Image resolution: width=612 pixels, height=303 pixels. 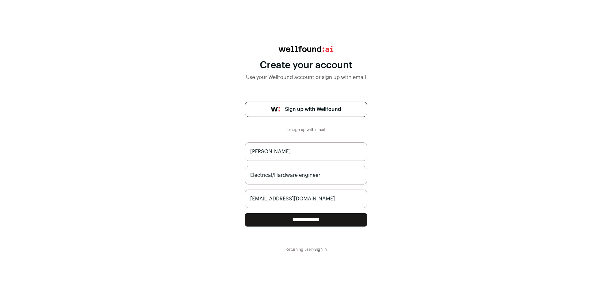 What do you see at coordinates (321, 250) in the screenshot?
I see `a: Sign in` at bounding box center [321, 250].